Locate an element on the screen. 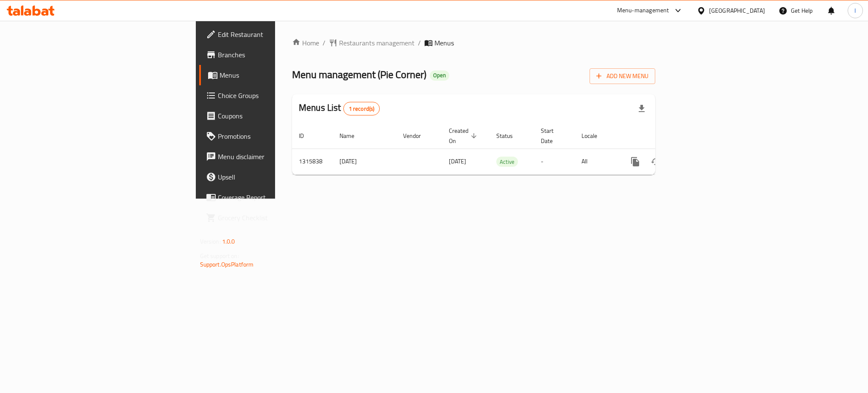 This screenshot has width=868, height=393. div: Open is located at coordinates (440, 75).